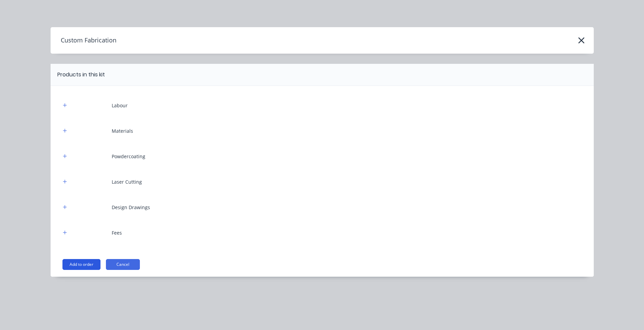 This screenshot has height=330, width=644. What do you see at coordinates (119, 105) in the screenshot?
I see `div: Labour` at bounding box center [119, 105].